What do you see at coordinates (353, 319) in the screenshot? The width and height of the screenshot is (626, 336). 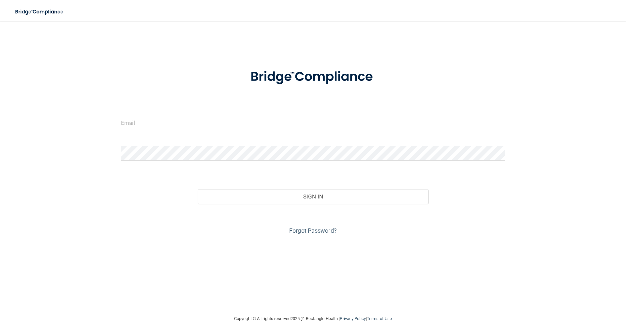 I see `a: Privacy Policy` at bounding box center [353, 319].